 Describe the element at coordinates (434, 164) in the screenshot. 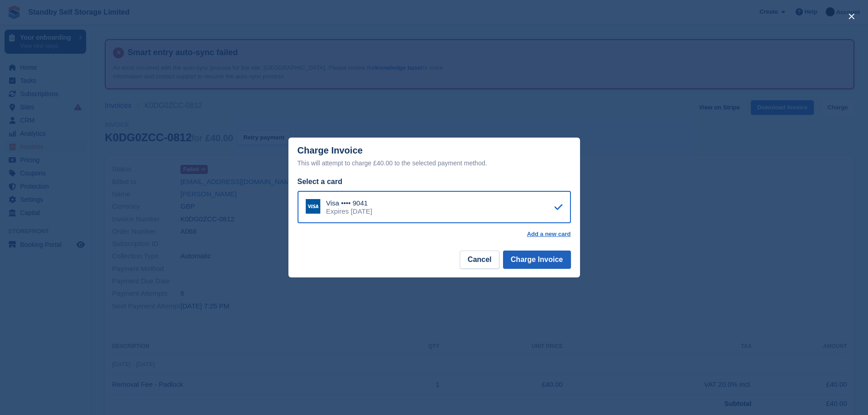

I see `div: This will attempt to charge £40.00 to the selected payment method.` at that location.